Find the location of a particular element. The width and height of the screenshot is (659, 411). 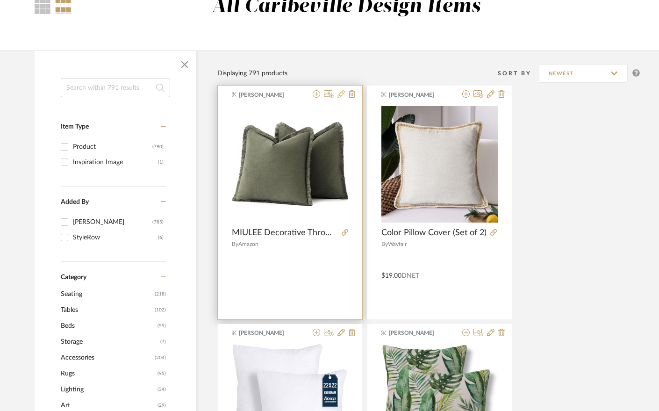

div: Sort By is located at coordinates (518, 73).